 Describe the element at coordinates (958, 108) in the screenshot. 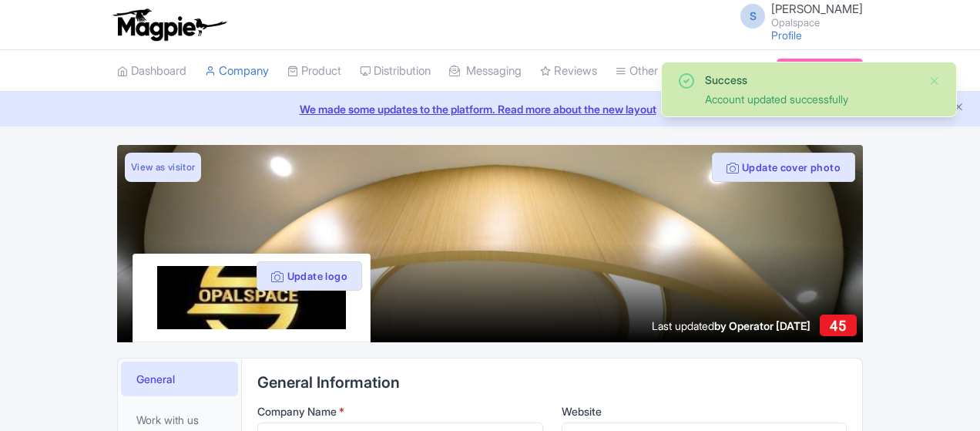

I see `button: Close announcement` at that location.